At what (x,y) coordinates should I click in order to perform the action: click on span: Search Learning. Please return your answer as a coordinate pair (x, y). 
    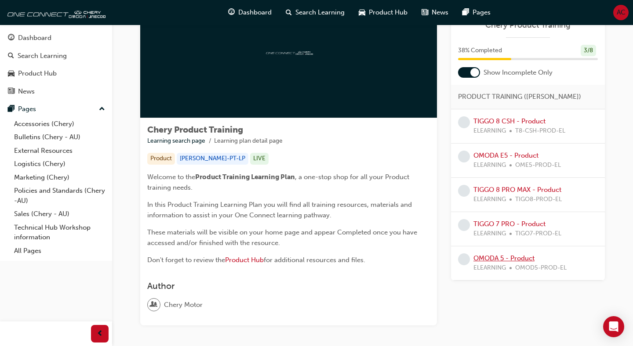
    Looking at the image, I should click on (320, 12).